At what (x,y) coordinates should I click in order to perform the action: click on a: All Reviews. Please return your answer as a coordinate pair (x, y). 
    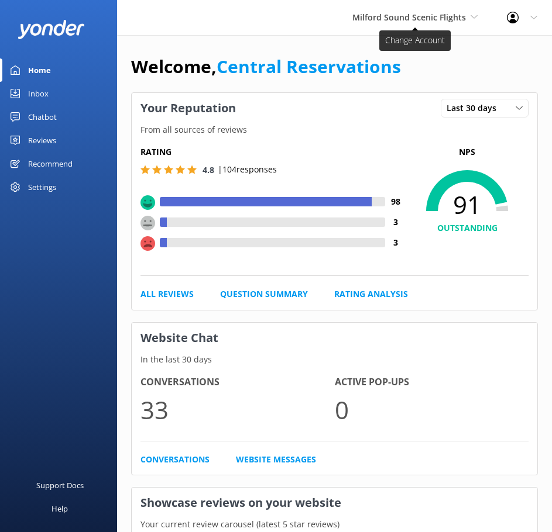
    Looking at the image, I should click on (167, 294).